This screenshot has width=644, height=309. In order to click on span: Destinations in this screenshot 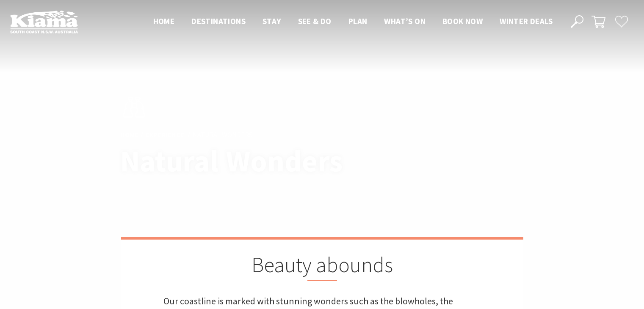, I will do `click(218, 21)`.